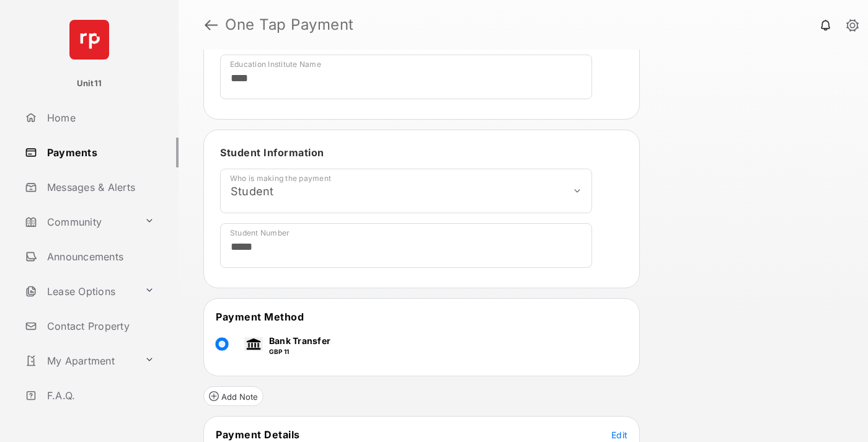  What do you see at coordinates (89, 84) in the screenshot?
I see `p: Unit11` at bounding box center [89, 84].